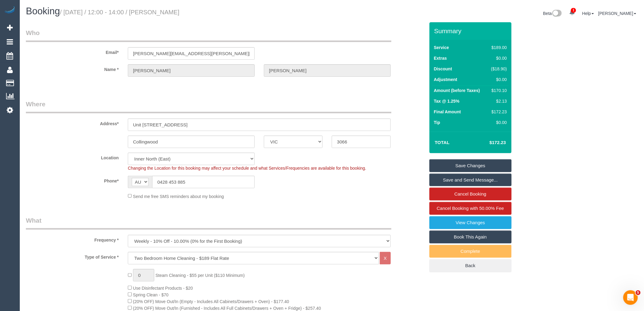  What do you see at coordinates (72, 256) in the screenshot?
I see `label: Type of Service *` at bounding box center [72, 256].